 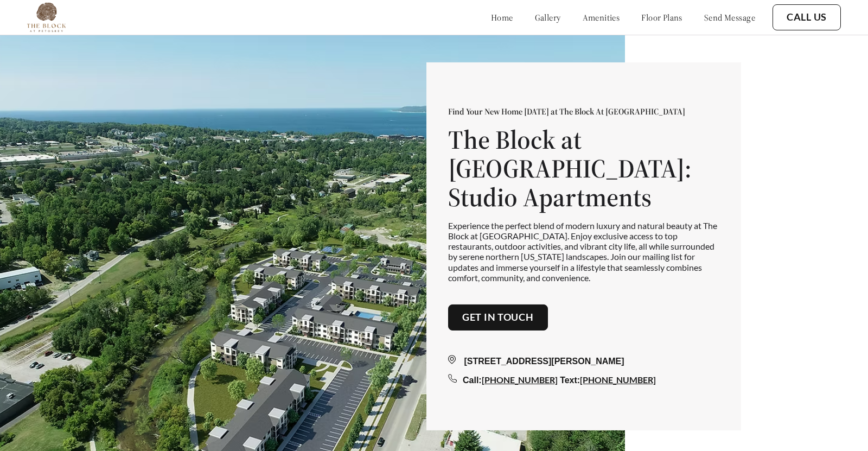 I want to click on a: gallery, so click(x=548, y=17).